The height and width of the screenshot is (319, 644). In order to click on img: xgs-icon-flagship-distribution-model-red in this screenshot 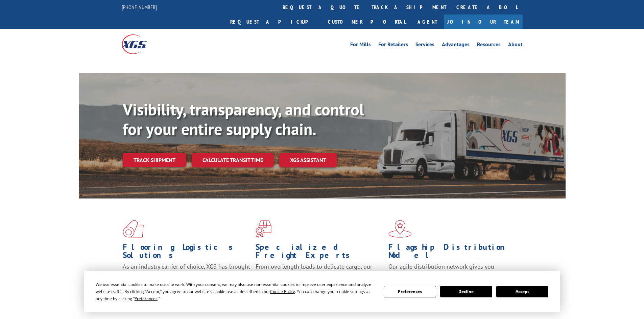, I will do `click(399, 229)`.